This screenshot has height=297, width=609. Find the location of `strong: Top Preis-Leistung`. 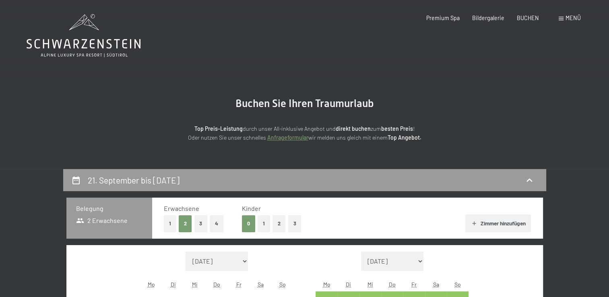

strong: Top Preis-Leistung is located at coordinates (219, 128).